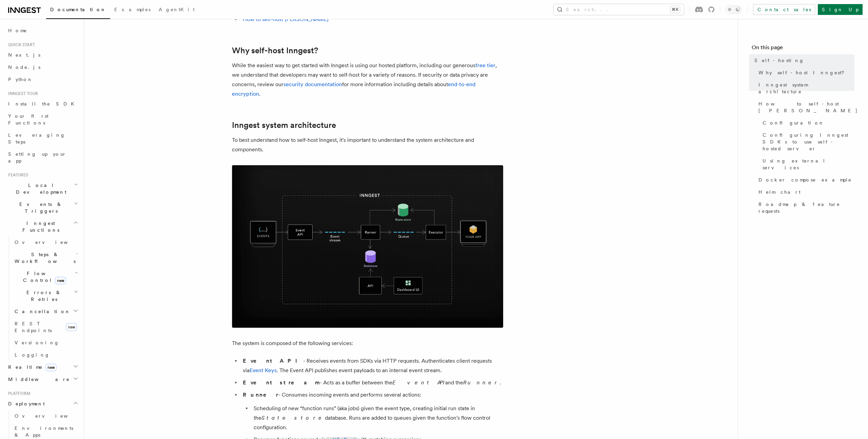  Describe the element at coordinates (803, 49) in the screenshot. I see `h4: On this page` at that location.